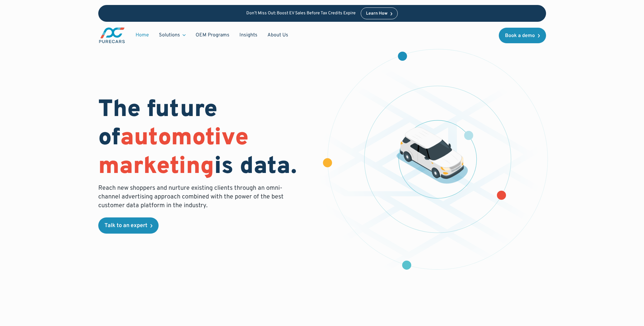 The width and height of the screenshot is (644, 326). I want to click on a: main, so click(112, 35).